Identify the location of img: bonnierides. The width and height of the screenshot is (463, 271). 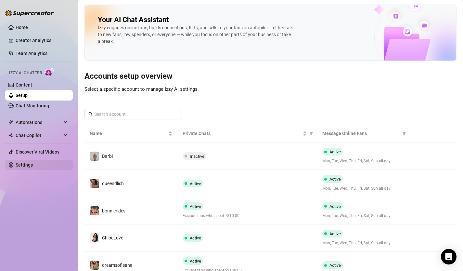
(95, 210).